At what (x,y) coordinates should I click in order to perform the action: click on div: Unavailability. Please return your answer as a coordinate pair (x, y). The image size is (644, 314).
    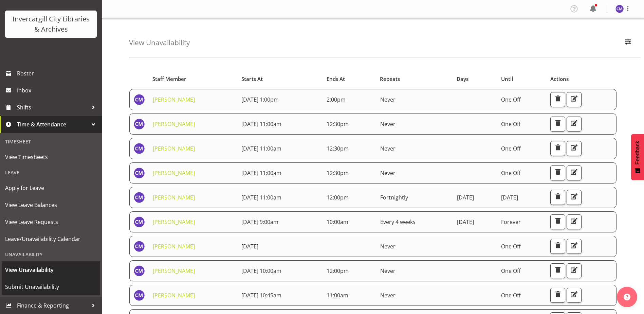
    Looking at the image, I should click on (51, 254).